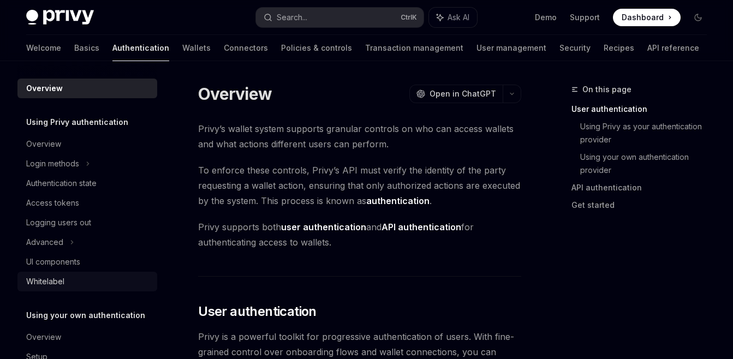  I want to click on div: Authentication state, so click(61, 183).